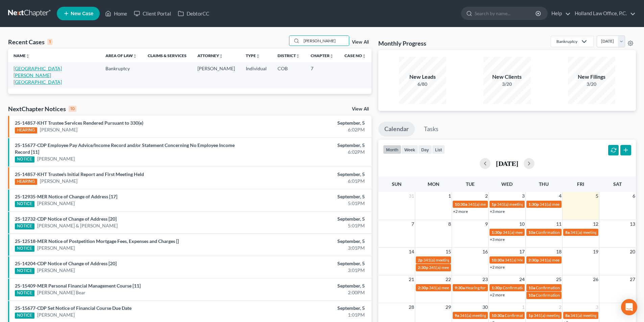 Image resolution: width=644 pixels, height=322 pixels. Describe the element at coordinates (450, 224) in the screenshot. I see `span: 8` at that location.